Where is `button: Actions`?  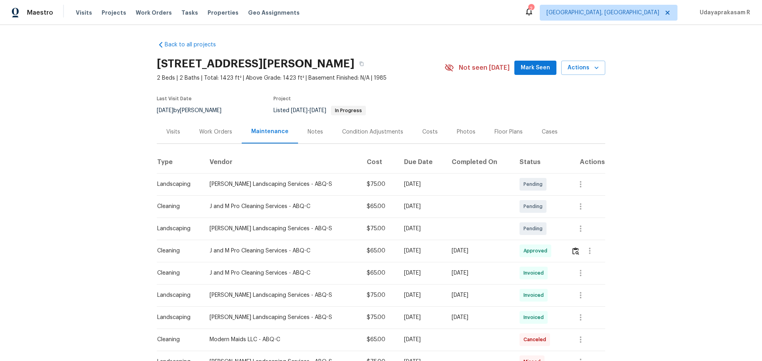 button: Actions is located at coordinates (583, 68).